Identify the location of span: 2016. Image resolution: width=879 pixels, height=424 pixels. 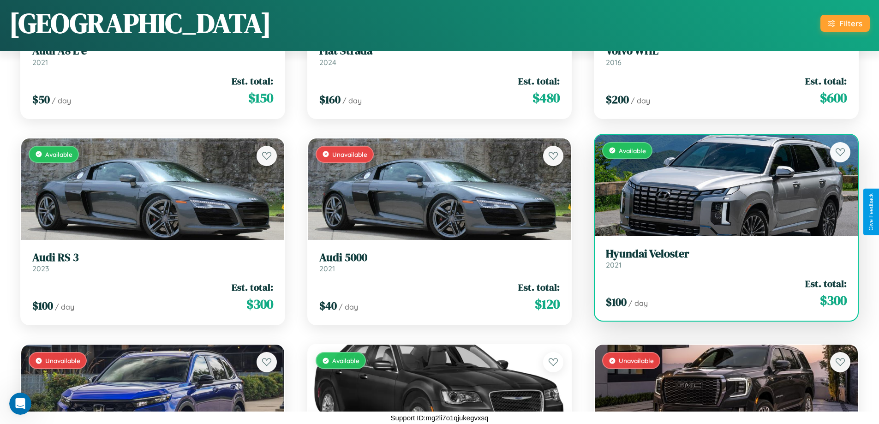
(614, 62).